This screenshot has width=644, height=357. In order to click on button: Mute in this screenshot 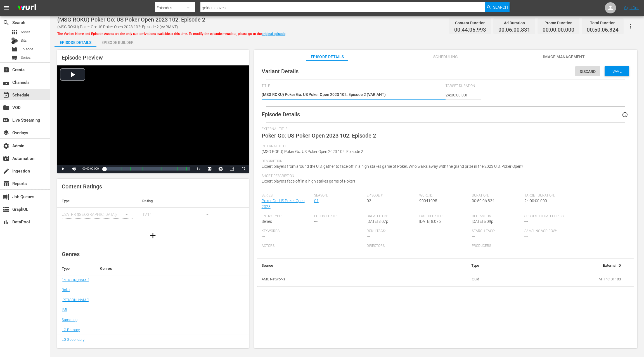, I will do `click(74, 169)`.